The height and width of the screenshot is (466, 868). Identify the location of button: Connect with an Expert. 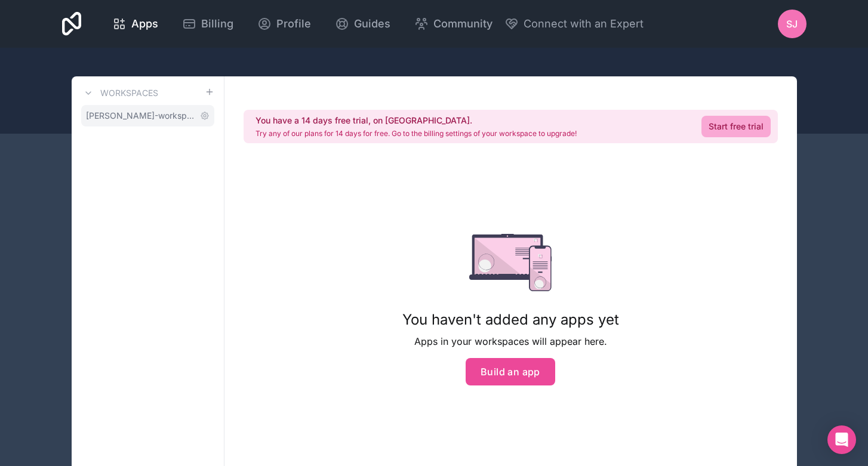
(574, 24).